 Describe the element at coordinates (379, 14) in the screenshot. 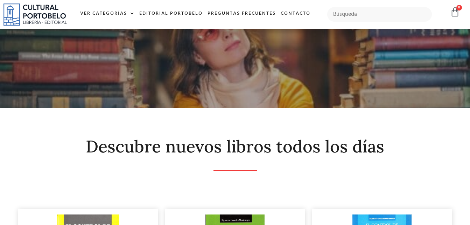

I see `input: Búsqueda` at that location.